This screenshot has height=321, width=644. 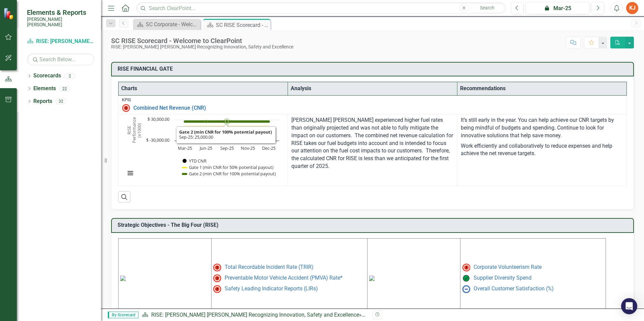 I want to click on input: Search Below..., so click(x=61, y=59).